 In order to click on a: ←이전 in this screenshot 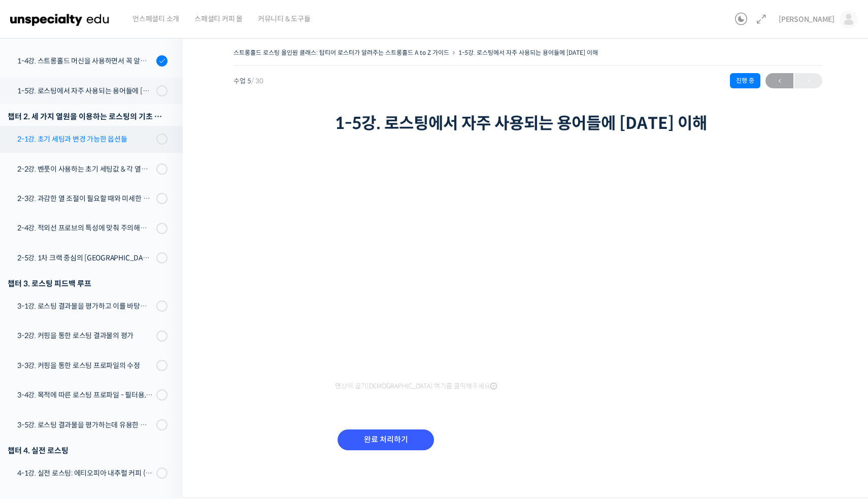, I will do `click(779, 81)`.